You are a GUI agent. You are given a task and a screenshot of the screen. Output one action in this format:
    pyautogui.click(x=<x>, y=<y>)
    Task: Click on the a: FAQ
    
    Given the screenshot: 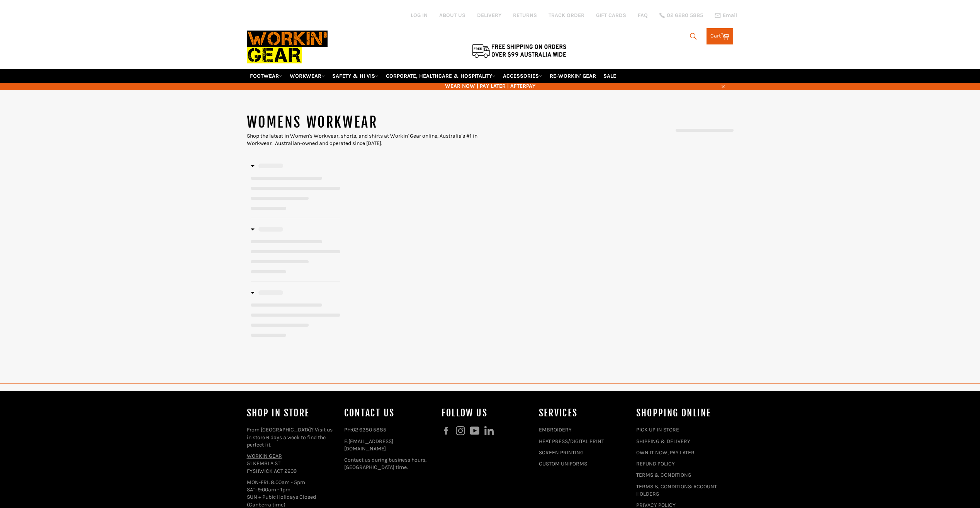 What is the action you would take?
    pyautogui.click(x=643, y=15)
    